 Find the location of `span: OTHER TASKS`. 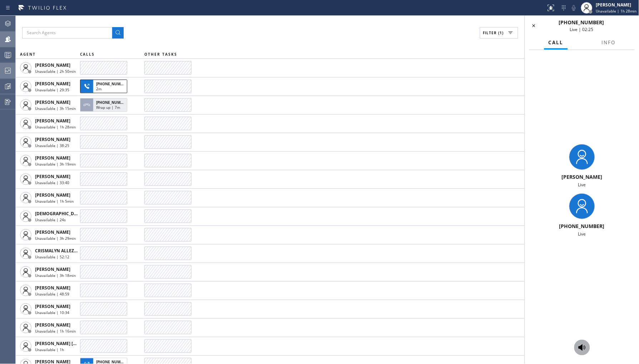

span: OTHER TASKS is located at coordinates (161, 55).